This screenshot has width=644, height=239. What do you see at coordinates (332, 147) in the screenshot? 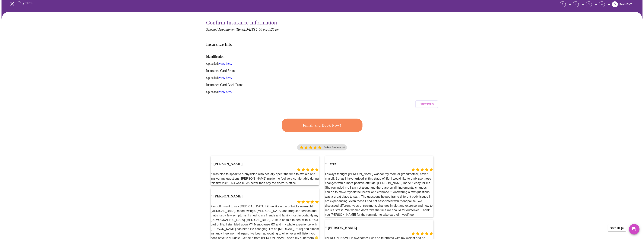
I see `p: Patient Reviews` at bounding box center [332, 147].